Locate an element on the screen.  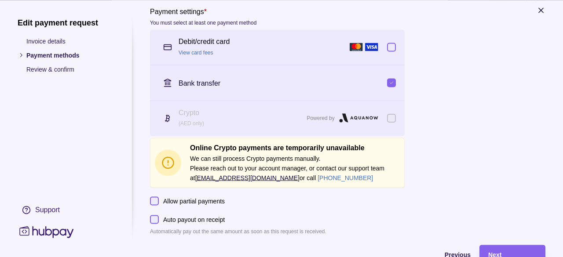
label: Payment settings is located at coordinates (203, 16).